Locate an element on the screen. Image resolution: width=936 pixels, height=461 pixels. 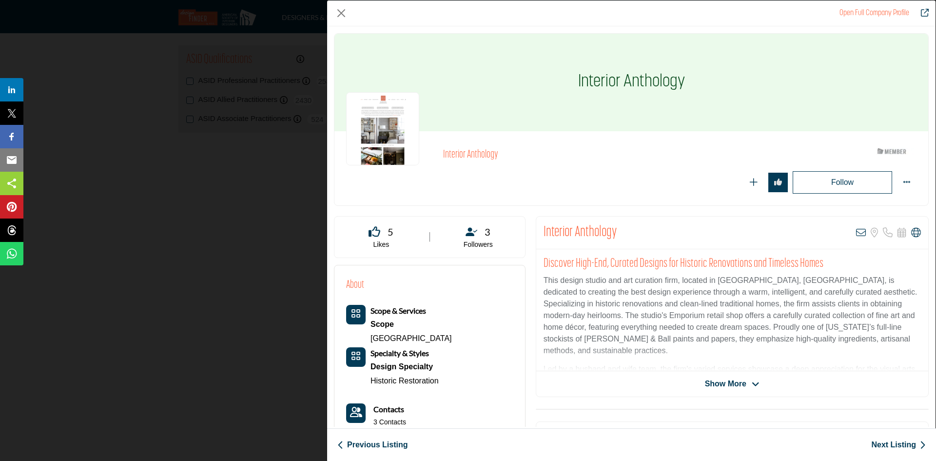
h2: About is located at coordinates (355, 285).